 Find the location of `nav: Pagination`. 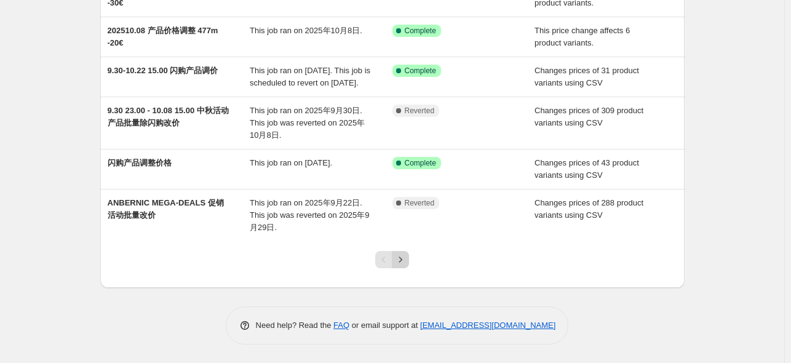

nav: Pagination is located at coordinates (392, 260).